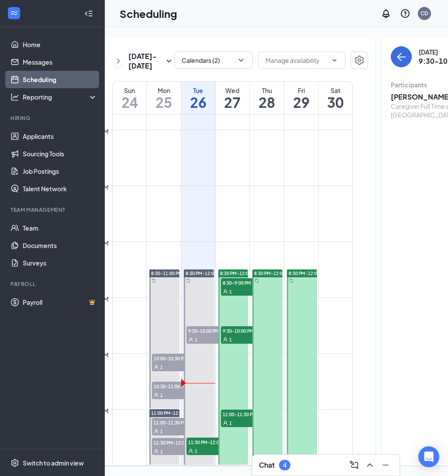 The width and height of the screenshot is (448, 476). I want to click on div: Sat, so click(335, 90).